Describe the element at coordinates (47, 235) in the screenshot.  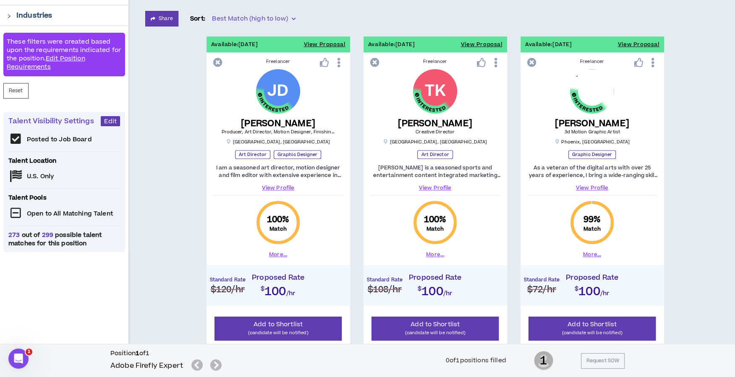
I see `span: 299` at that location.